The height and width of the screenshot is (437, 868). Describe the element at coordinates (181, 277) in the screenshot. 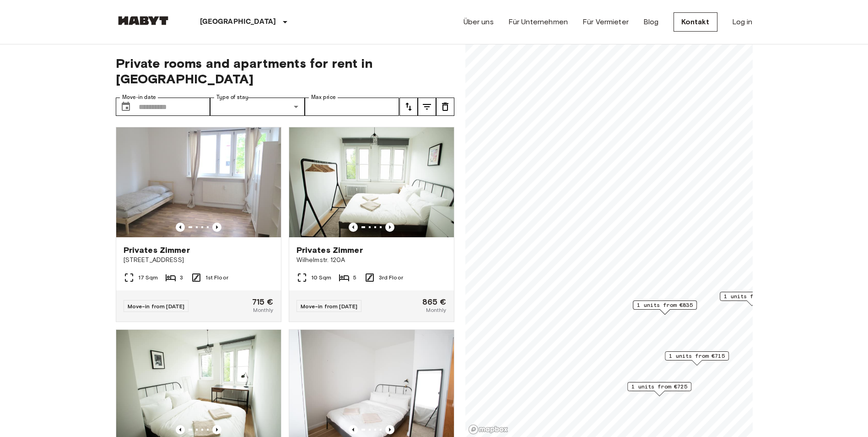

I see `span: 3` at that location.